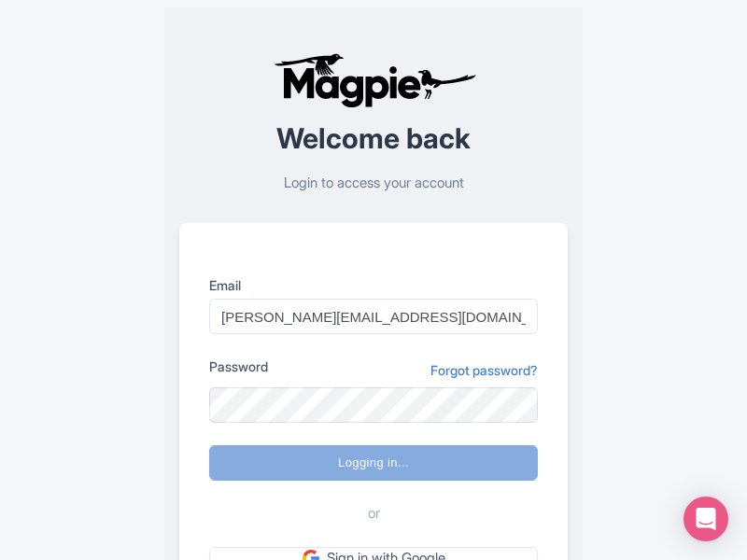  What do you see at coordinates (374, 183) in the screenshot?
I see `p: Login to access your account` at bounding box center [374, 183].